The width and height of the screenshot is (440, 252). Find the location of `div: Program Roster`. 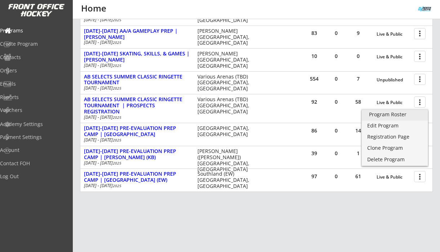

div: Program Roster is located at coordinates (395, 115).